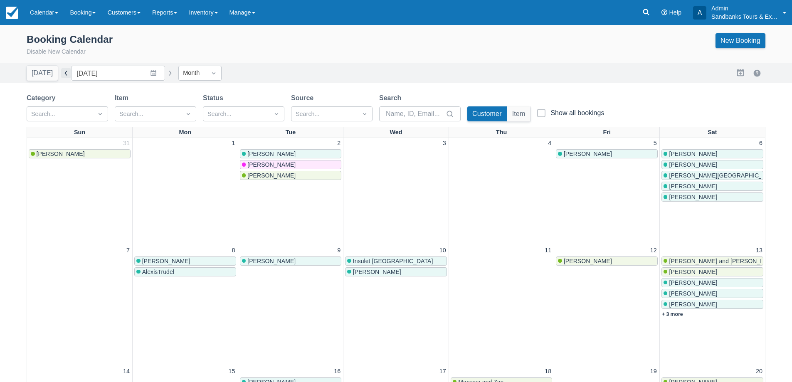  Describe the element at coordinates (128, 251) in the screenshot. I see `a: 7` at that location.